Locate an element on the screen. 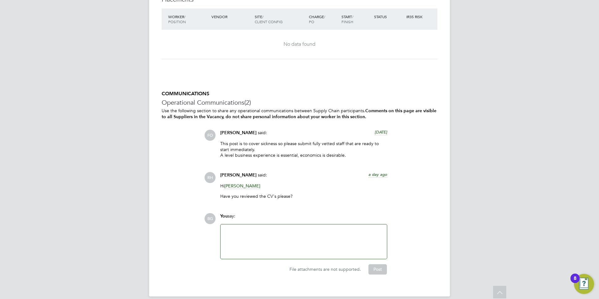 Image resolution: width=599 pixels, height=299 pixels. p: Hi is located at coordinates (303, 186).